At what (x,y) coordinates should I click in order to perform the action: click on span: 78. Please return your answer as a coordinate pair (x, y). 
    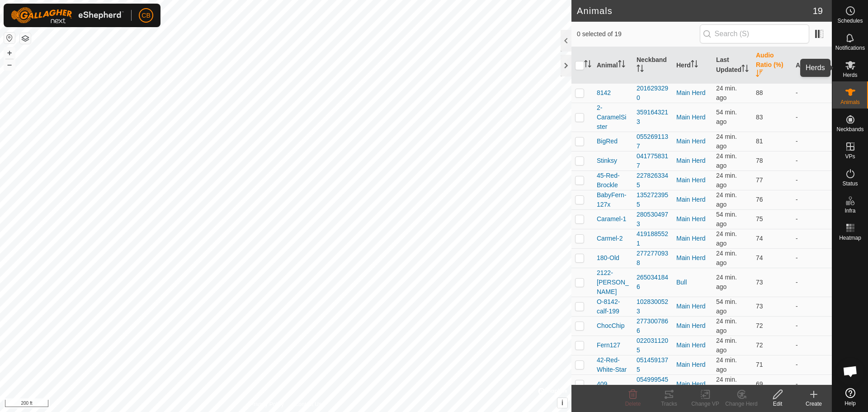
    Looking at the image, I should click on (760, 161).